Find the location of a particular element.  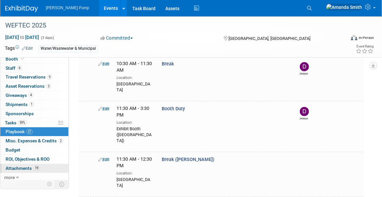

span: Misc. Expenses & Credits is located at coordinates (34, 141).